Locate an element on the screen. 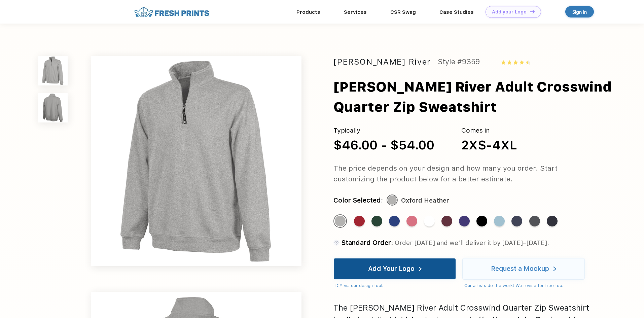  div: 2XS-4XL is located at coordinates (489, 145).